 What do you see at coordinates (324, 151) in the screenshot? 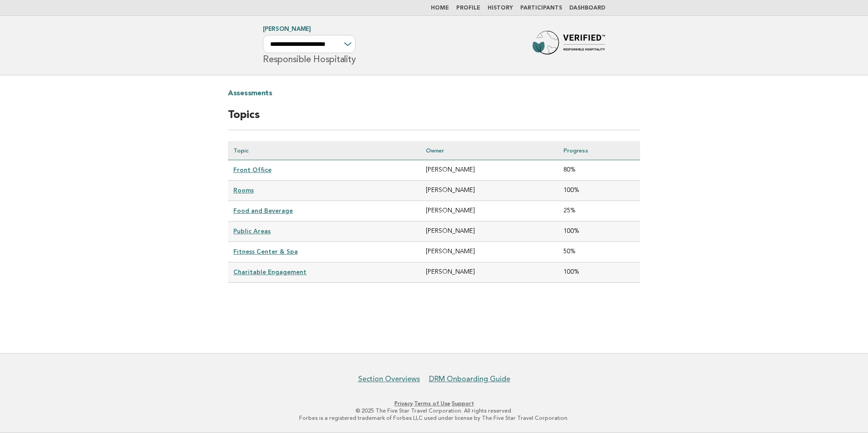
I see `th: Topic` at bounding box center [324, 151].